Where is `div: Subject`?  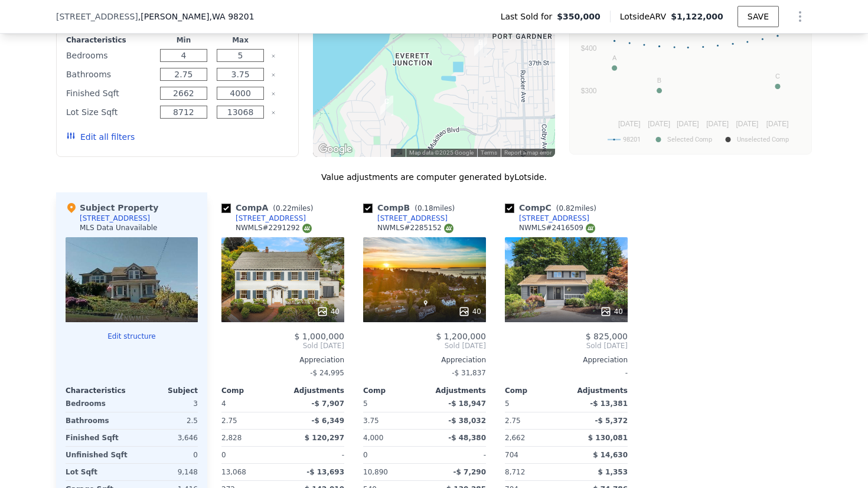 div: Subject is located at coordinates (165, 390).